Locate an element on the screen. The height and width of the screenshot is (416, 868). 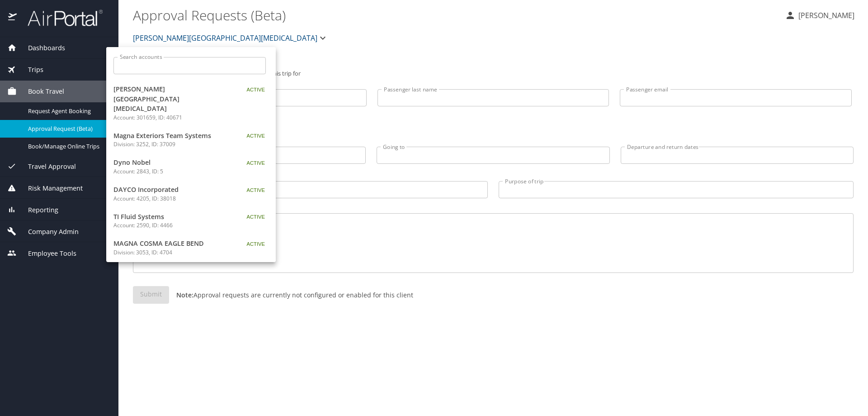
span: MAGNA COSMA EAGLE BEND is located at coordinates (170, 244).